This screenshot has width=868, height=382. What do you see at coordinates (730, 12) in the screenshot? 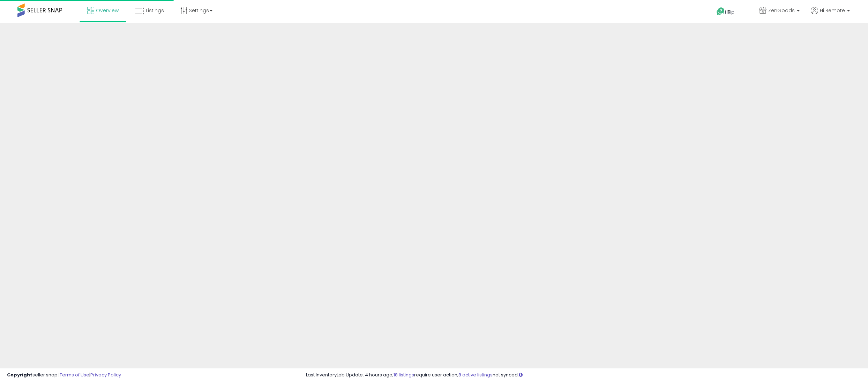
I see `span: Help` at bounding box center [730, 12].